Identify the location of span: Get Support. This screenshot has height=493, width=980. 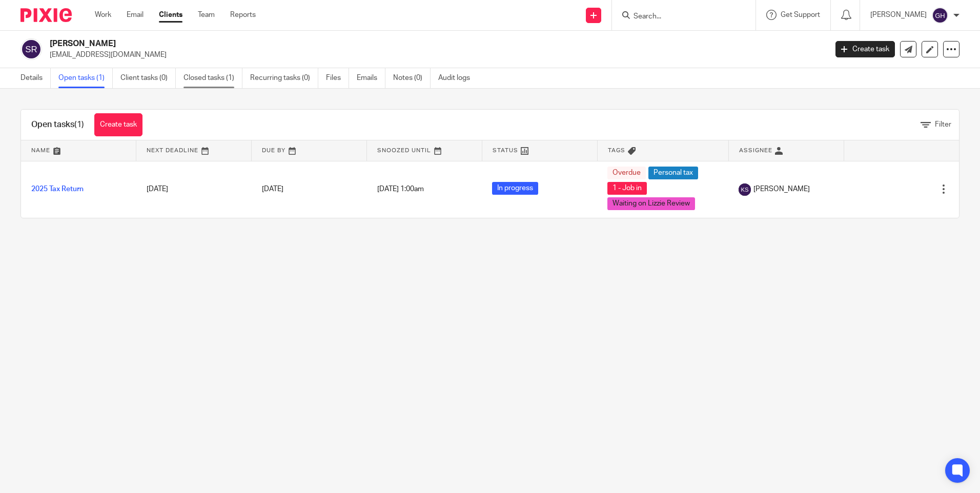
(800, 15).